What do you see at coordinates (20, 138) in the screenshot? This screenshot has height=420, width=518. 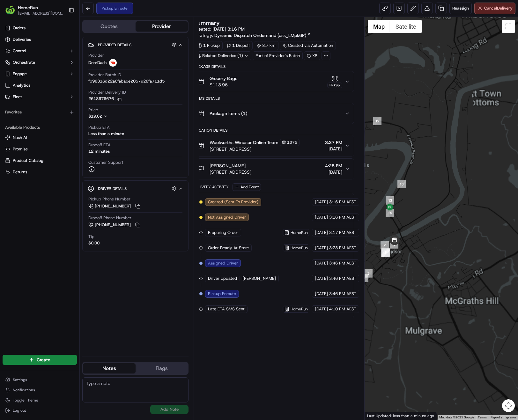 I see `span: Nash AI` at bounding box center [20, 138].